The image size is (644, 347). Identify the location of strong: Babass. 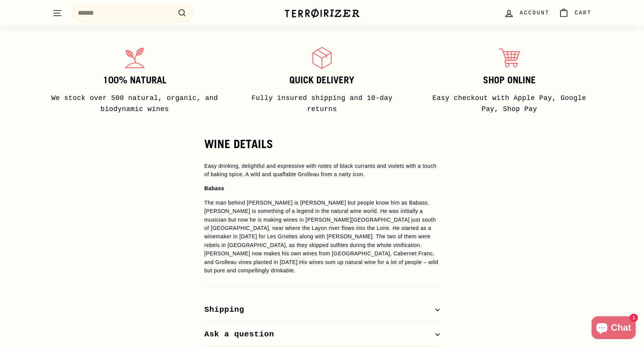
(214, 189).